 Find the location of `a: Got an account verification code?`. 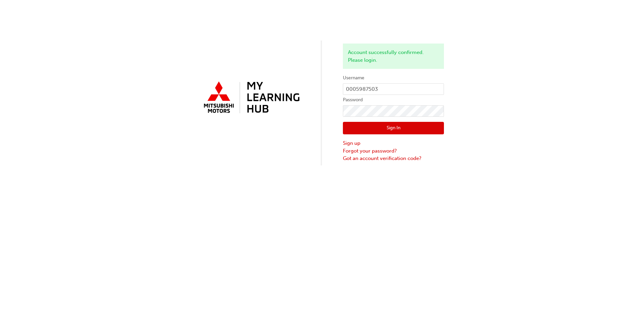

a: Got an account verification code? is located at coordinates (393, 158).